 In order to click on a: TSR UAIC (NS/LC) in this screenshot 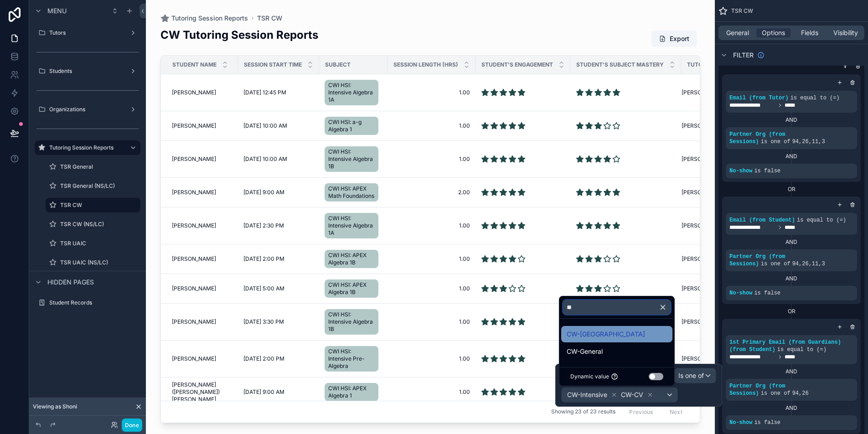, I will do `click(93, 263)`.